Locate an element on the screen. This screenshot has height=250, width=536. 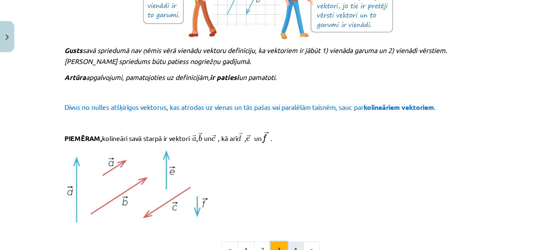
span: d is located at coordinates (239, 138).